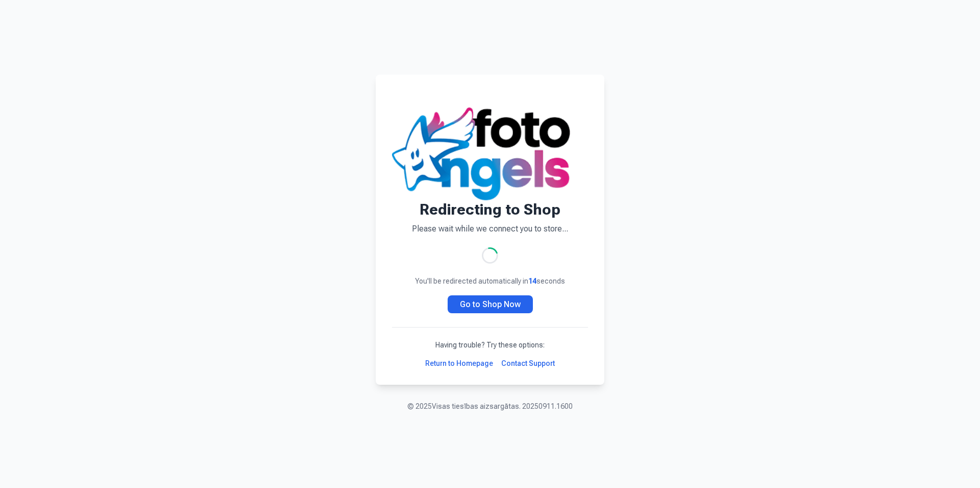 The image size is (980, 488). I want to click on p: You'll be redirected automatically in seconds, so click(490, 281).